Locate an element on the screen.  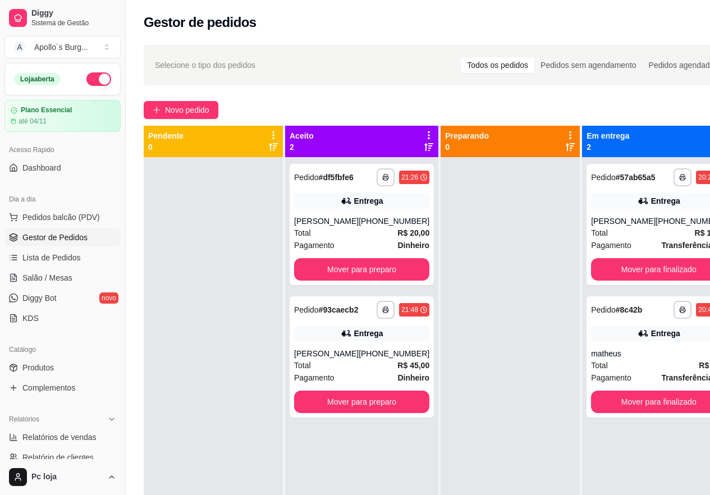
a: Salão / Mesas is located at coordinates (62, 278).